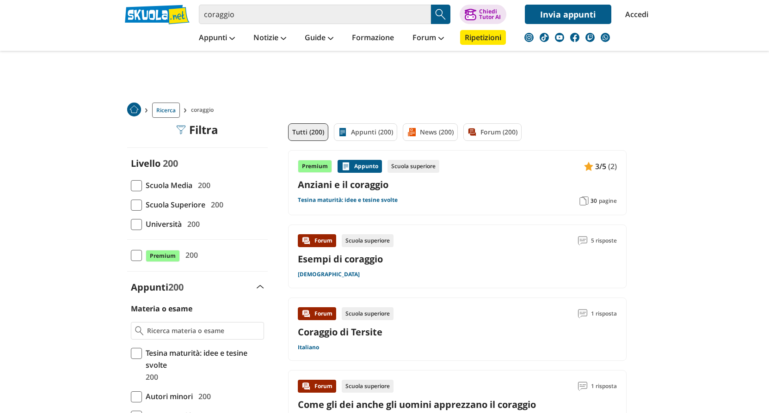 Image resolution: width=769 pixels, height=413 pixels. Describe the element at coordinates (559, 37) in the screenshot. I see `img: youtube` at that location.